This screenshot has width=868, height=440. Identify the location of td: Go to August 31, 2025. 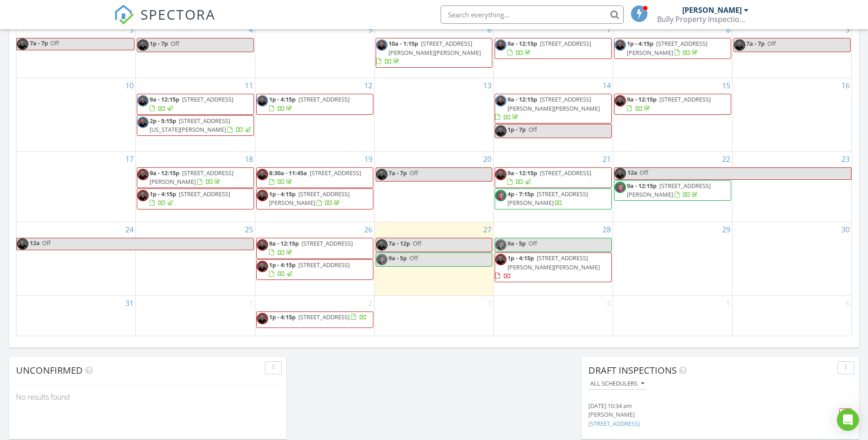
(76, 315).